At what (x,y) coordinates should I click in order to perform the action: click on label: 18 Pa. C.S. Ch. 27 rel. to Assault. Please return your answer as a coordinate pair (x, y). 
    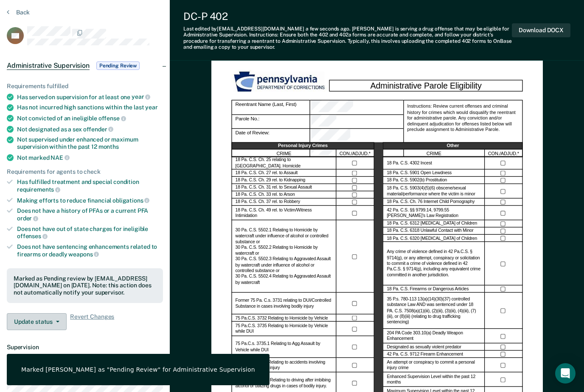
    Looking at the image, I should click on (266, 173).